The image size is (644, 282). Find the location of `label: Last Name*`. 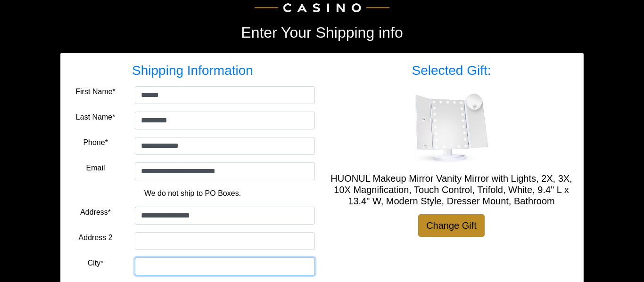

label: Last Name* is located at coordinates (96, 117).